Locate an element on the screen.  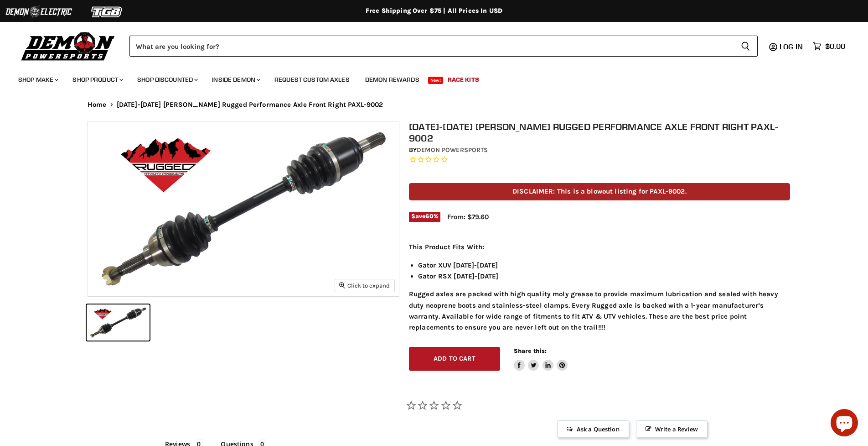
button: Search is located at coordinates (746, 46).